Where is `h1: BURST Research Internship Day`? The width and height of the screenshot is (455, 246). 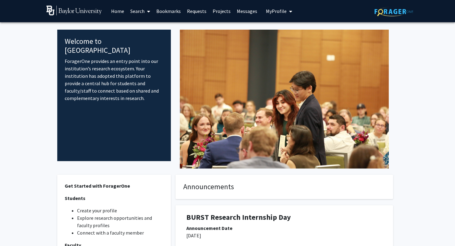 h1: BURST Research Internship Day is located at coordinates (284, 218).